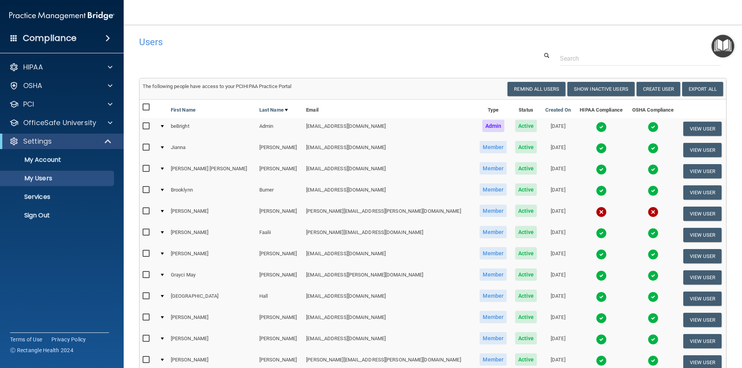 The width and height of the screenshot is (742, 368). Describe the element at coordinates (58, 179) in the screenshot. I see `p: My Users` at that location.